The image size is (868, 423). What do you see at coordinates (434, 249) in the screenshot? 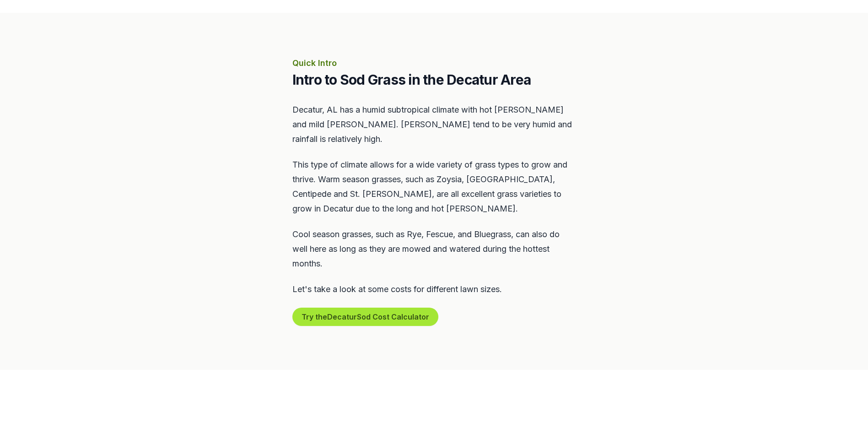
I see `p: Cool season grasses, such as Rye, Fescue, and Bluegrass, can also do well here as long as they ar...` at bounding box center [434, 249].